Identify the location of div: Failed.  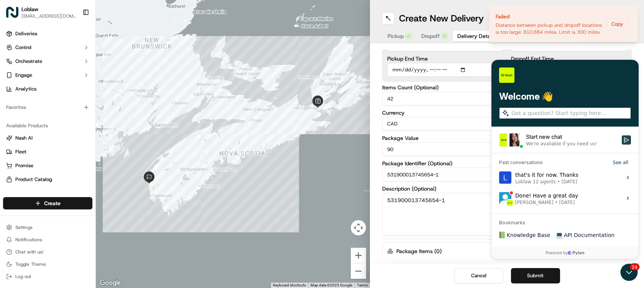
(549, 16).